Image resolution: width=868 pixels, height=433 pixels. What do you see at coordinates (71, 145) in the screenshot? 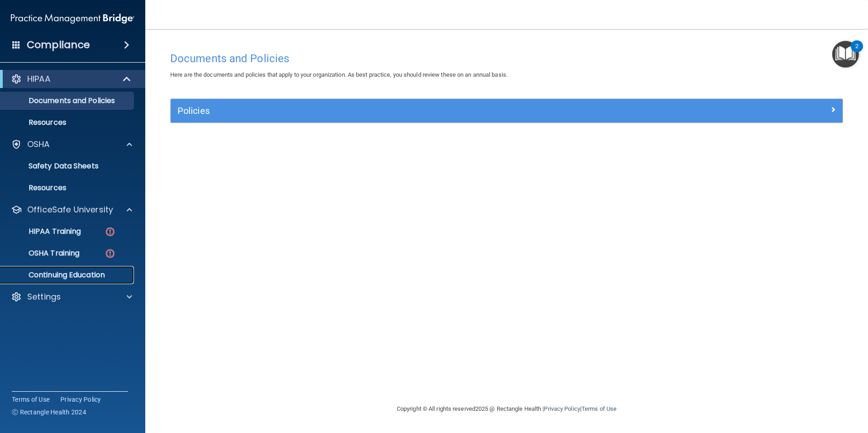
I see `a: OSHA` at bounding box center [71, 145].